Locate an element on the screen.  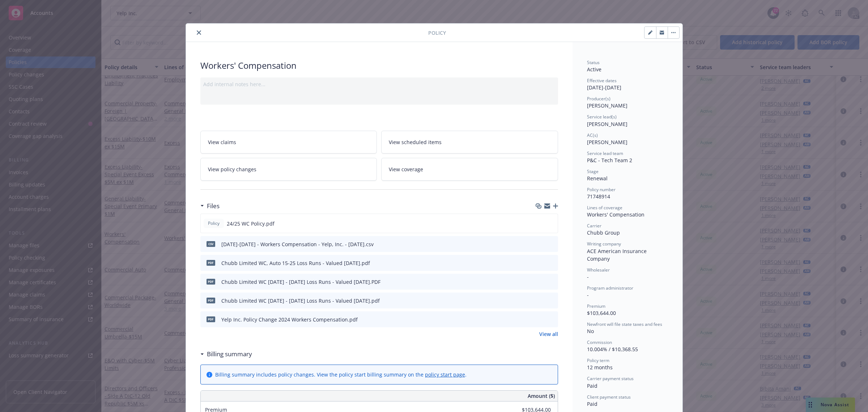
span: Premium is located at coordinates (596, 306).